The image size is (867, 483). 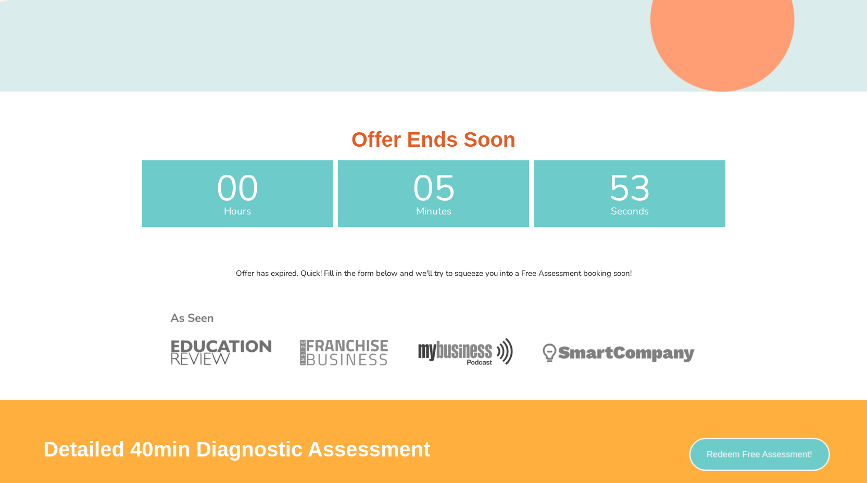 I want to click on a: Redeem Free Assessment!, so click(x=760, y=455).